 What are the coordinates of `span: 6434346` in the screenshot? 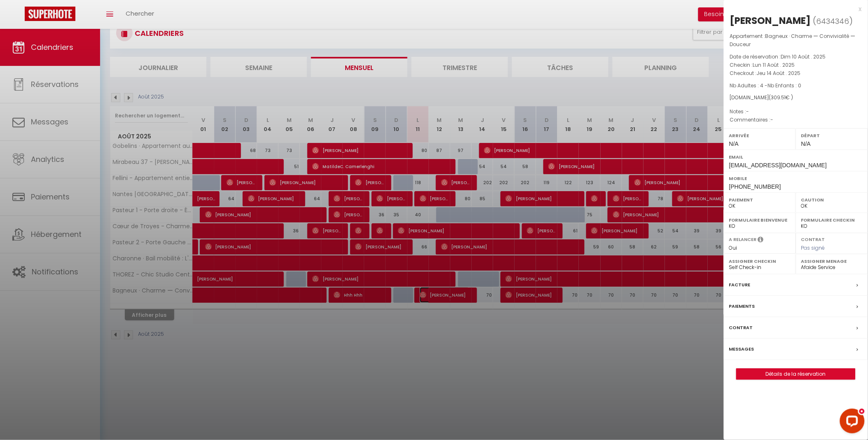 It's located at (834, 21).